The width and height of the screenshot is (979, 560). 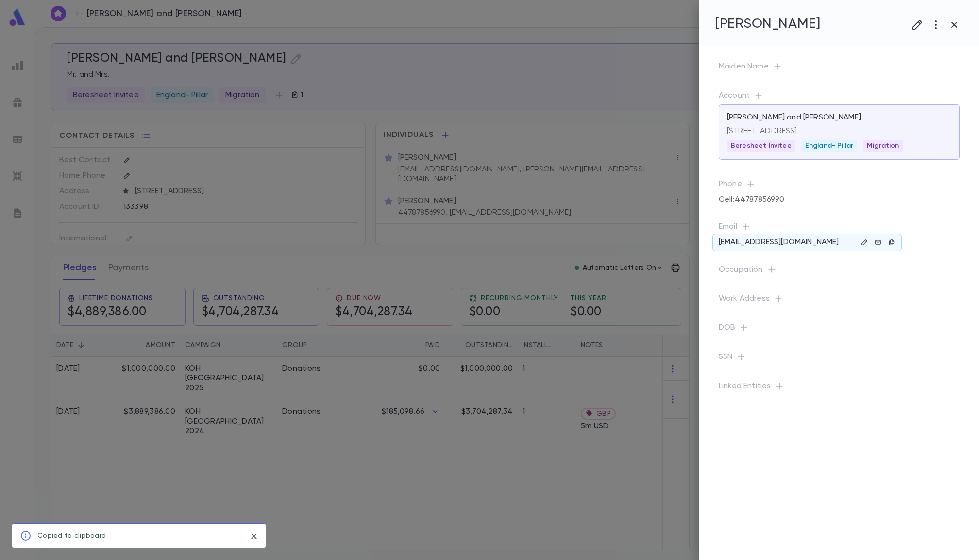 What do you see at coordinates (71, 536) in the screenshot?
I see `div: Copied to clipboard` at bounding box center [71, 536].